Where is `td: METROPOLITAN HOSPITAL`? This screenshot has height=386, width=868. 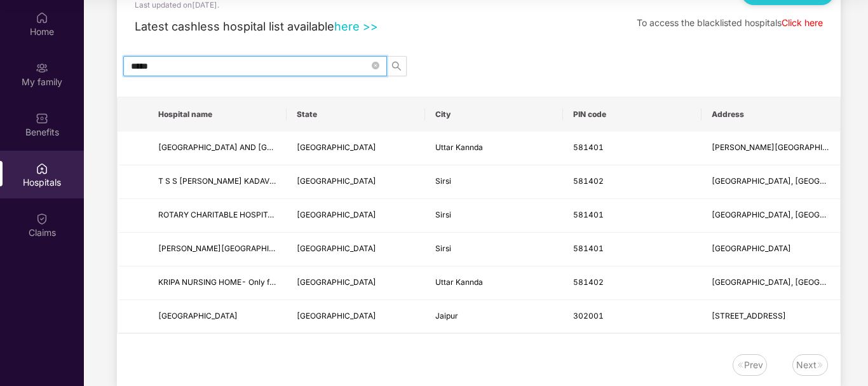
td: METROPOLITAN HOSPITAL is located at coordinates (218, 316).